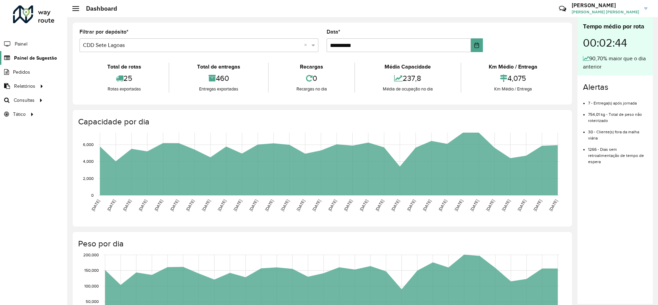 The height and width of the screenshot is (305, 658). What do you see at coordinates (25, 86) in the screenshot?
I see `span: Relatórios` at bounding box center [25, 86].